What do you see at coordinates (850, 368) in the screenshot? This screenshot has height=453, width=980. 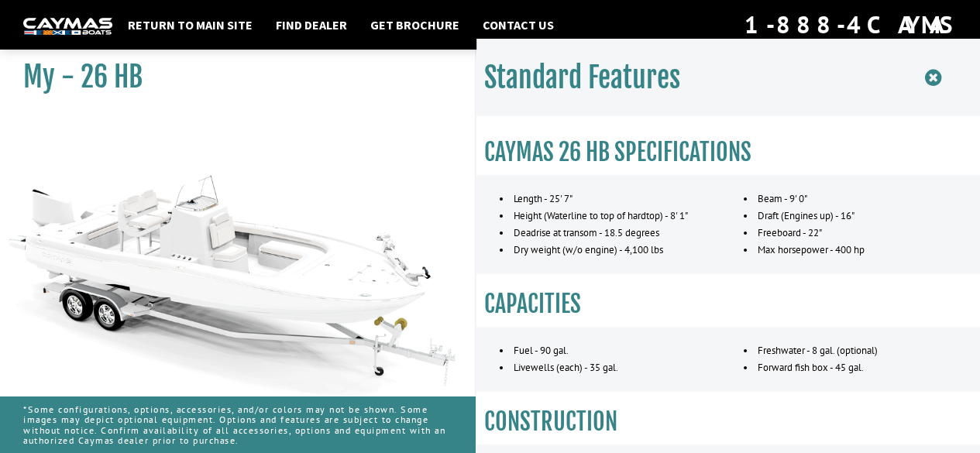 I see `li: Forward fish box - 45 gal.` at bounding box center [850, 368].